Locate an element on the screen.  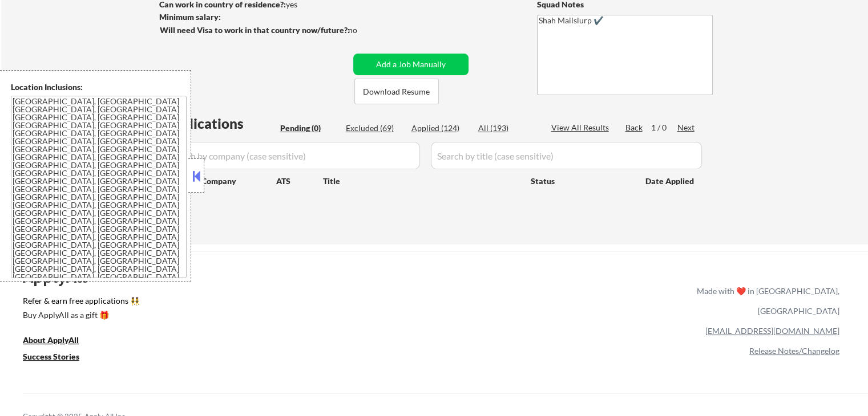
a: Buy ApplyAll as a gift 🎁 is located at coordinates (80, 316).